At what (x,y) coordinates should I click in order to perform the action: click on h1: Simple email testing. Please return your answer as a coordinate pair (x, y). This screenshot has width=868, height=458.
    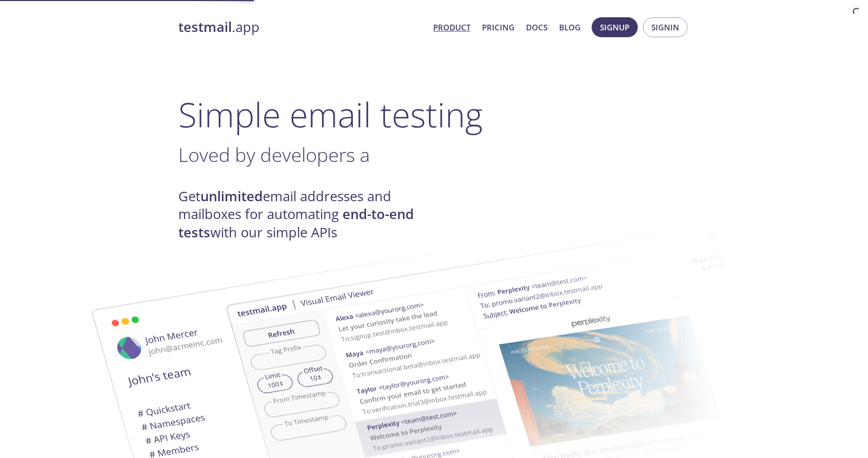
    Looking at the image, I should click on (434, 114).